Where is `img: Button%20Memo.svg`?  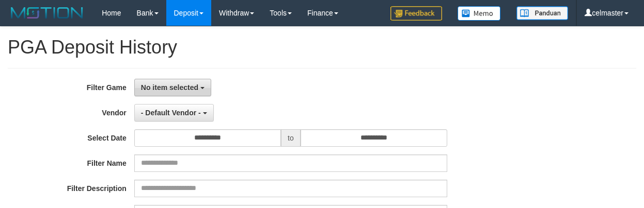
img: Button%20Memo.svg is located at coordinates (479, 14).